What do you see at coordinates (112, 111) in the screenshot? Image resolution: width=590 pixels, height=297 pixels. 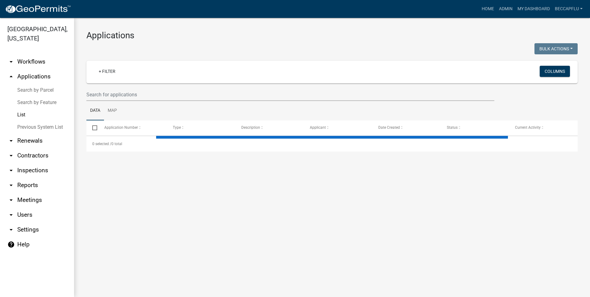 I see `a: Map` at bounding box center [112, 111].